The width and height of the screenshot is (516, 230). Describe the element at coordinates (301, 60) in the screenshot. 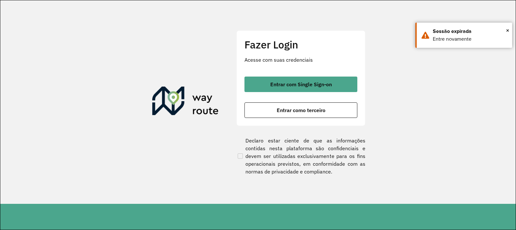

I see `p: Acesse com suas credenciais` at that location.